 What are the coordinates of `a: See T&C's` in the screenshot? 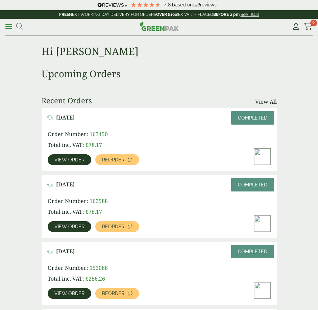 It's located at (250, 15).